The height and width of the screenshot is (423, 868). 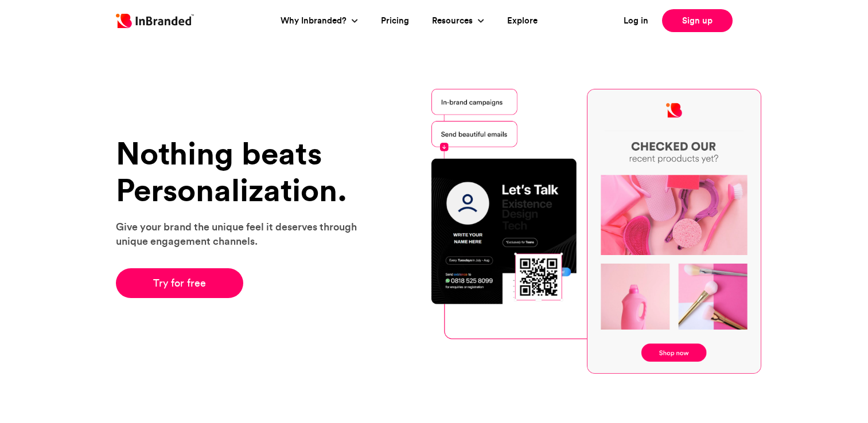 What do you see at coordinates (243, 234) in the screenshot?
I see `p: Give your brand the unique feel it deserves through unique engagement channels.` at bounding box center [243, 234].